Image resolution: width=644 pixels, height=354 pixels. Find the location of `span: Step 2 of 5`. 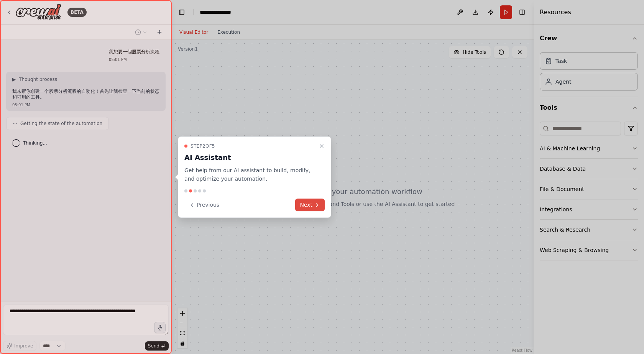

span: Step 2 of 5 is located at coordinates (203, 146).